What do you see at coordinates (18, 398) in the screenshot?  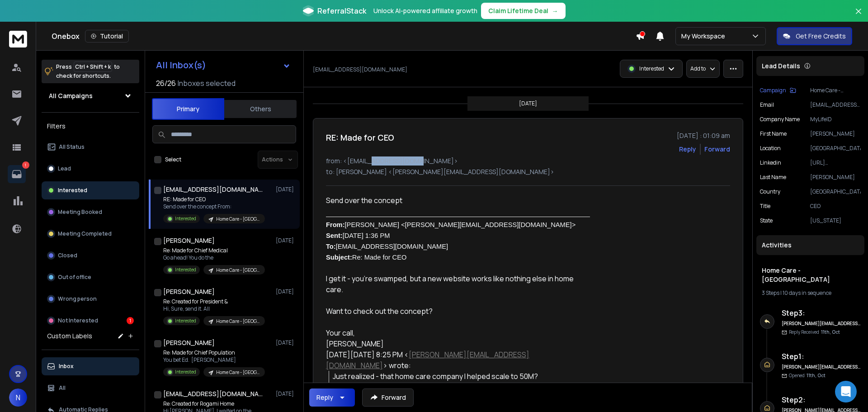 I see `span: N` at bounding box center [18, 398].